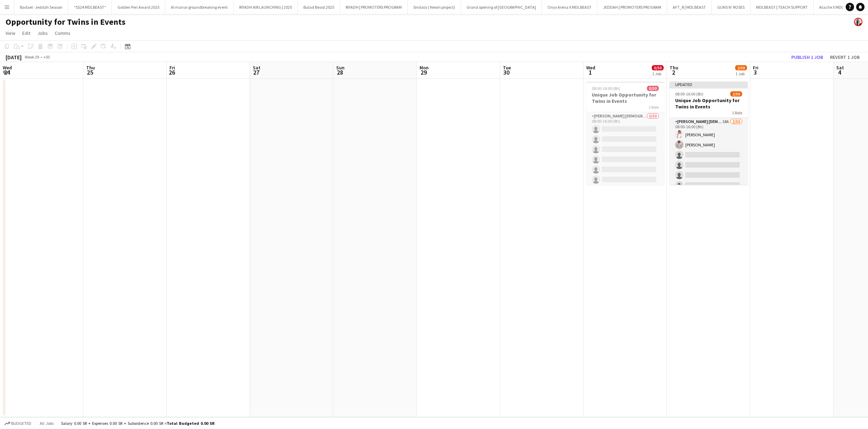 The height and width of the screenshot is (429, 868). Describe the element at coordinates (265, 7) in the screenshot. I see `button: RIYADH AIR LAUNCHING | 2025` at that location.